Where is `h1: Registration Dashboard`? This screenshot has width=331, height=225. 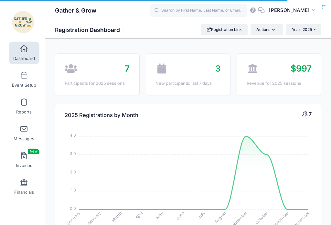
h1: Registration Dashboard is located at coordinates (90, 30).